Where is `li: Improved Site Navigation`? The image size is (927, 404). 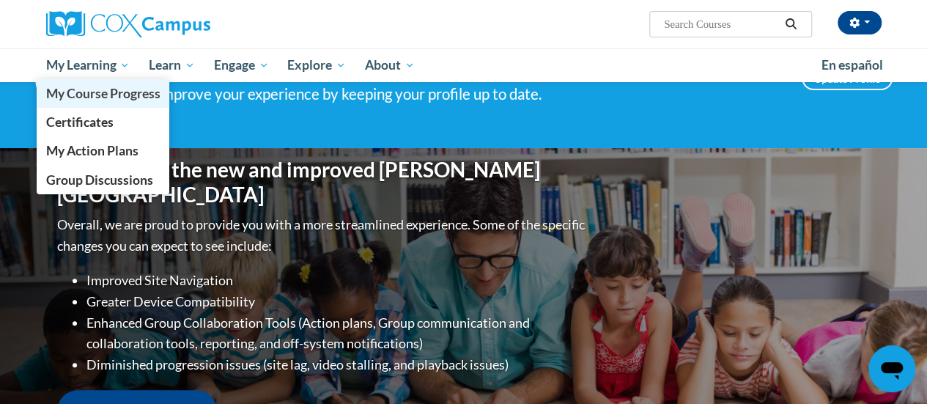 li: Improved Site Navigation is located at coordinates (337, 280).